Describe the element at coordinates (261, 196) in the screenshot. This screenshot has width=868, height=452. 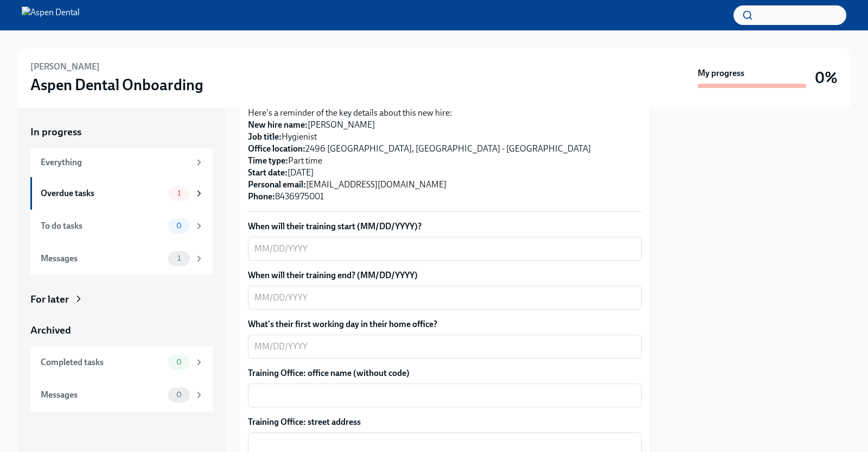
I see `strong: Phone:` at that location.